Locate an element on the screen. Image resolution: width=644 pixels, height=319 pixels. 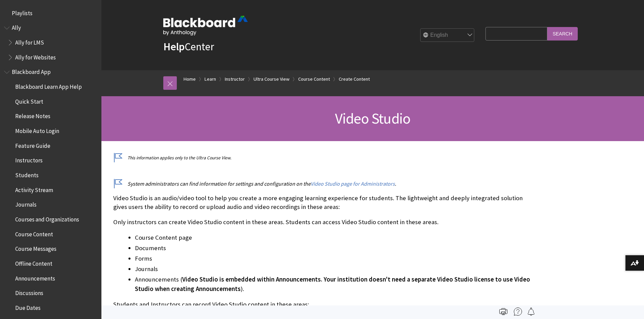
a: Video Studio page for Administrators is located at coordinates (353, 184).